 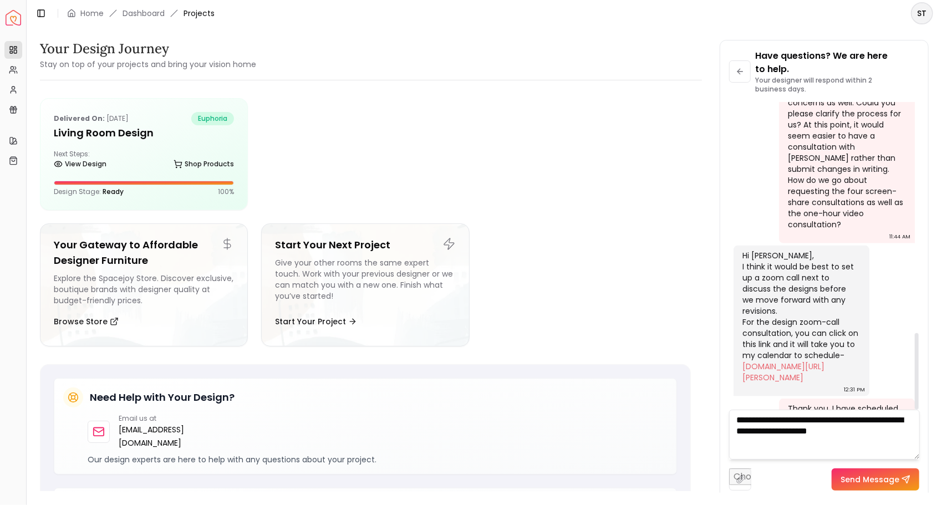 I want to click on p: Our design experts are here to help with any questions about your project., so click(x=378, y=460).